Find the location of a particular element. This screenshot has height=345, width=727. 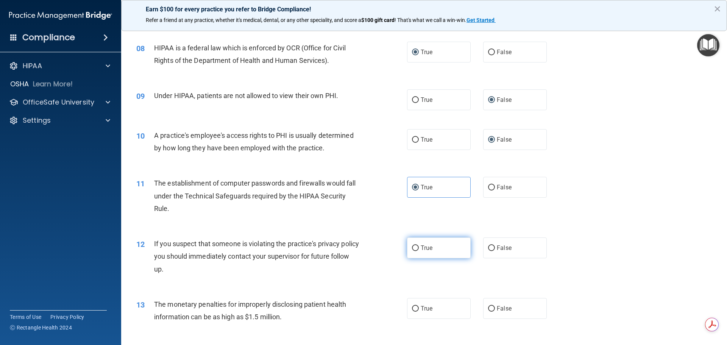

span: The establishment of computer passwords and firewalls would fall under the Technical Safeguards r... is located at coordinates (255, 195).